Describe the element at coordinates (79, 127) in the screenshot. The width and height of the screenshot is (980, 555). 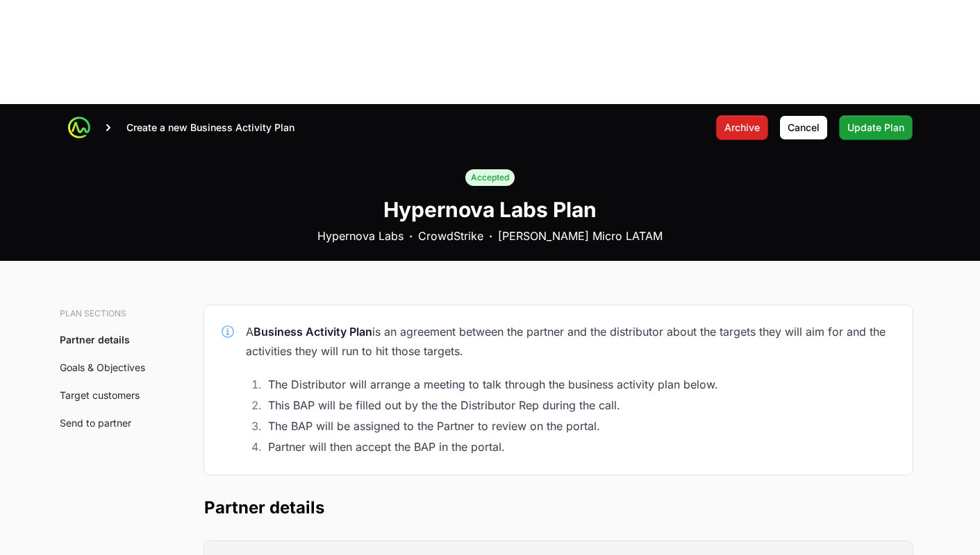
I see `img: ActivitySource` at that location.